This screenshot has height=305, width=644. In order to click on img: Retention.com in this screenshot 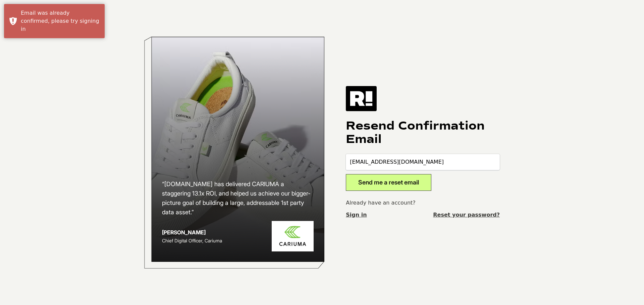, I will do `click(361, 99)`.